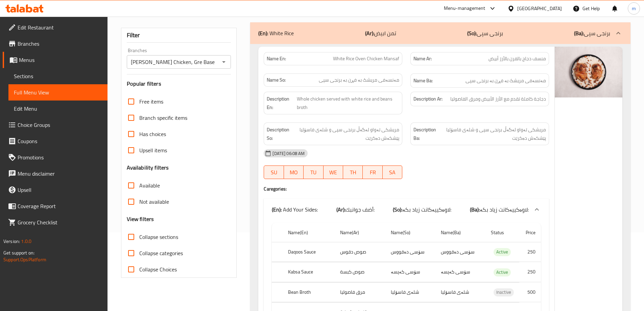 Image resolution: width=644 pixels, height=311 pixels. What do you see at coordinates (58, 108) in the screenshot?
I see `span: Edit Menu` at bounding box center [58, 108].